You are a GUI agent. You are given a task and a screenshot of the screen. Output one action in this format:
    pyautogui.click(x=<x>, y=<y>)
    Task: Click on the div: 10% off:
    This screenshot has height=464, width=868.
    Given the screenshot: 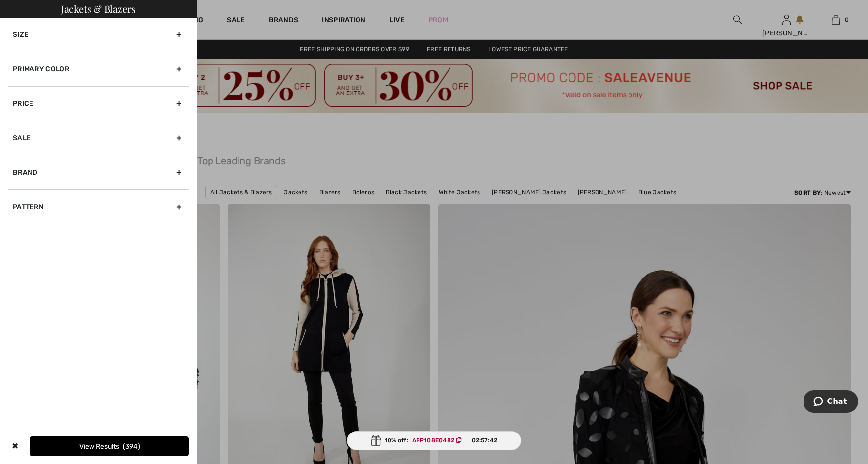 What is the action you would take?
    pyautogui.click(x=435, y=440)
    